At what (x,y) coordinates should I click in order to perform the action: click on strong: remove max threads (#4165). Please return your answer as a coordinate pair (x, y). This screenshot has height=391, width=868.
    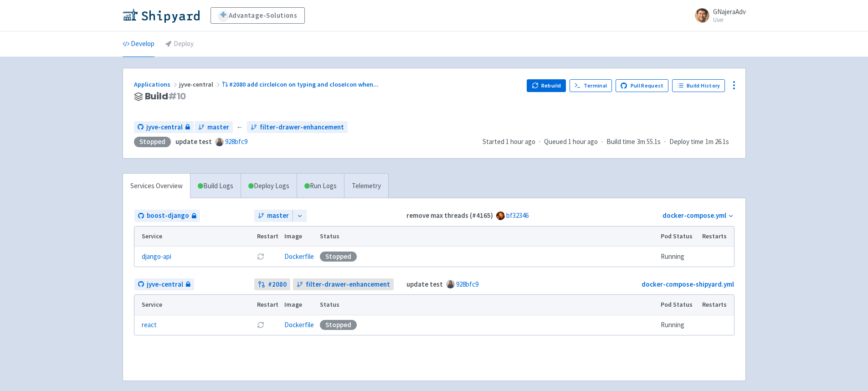
    Looking at the image, I should click on (450, 215).